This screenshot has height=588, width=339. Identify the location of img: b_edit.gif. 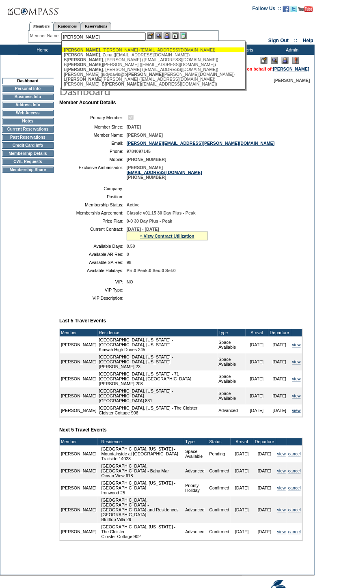
(150, 36).